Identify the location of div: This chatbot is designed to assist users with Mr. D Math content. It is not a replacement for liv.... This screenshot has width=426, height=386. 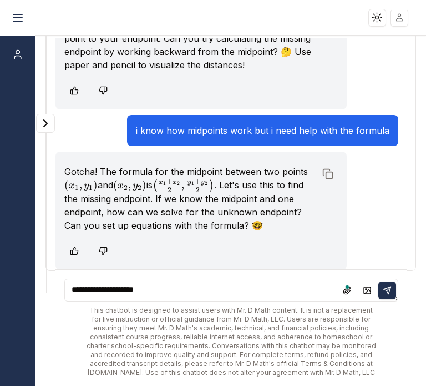
(231, 341).